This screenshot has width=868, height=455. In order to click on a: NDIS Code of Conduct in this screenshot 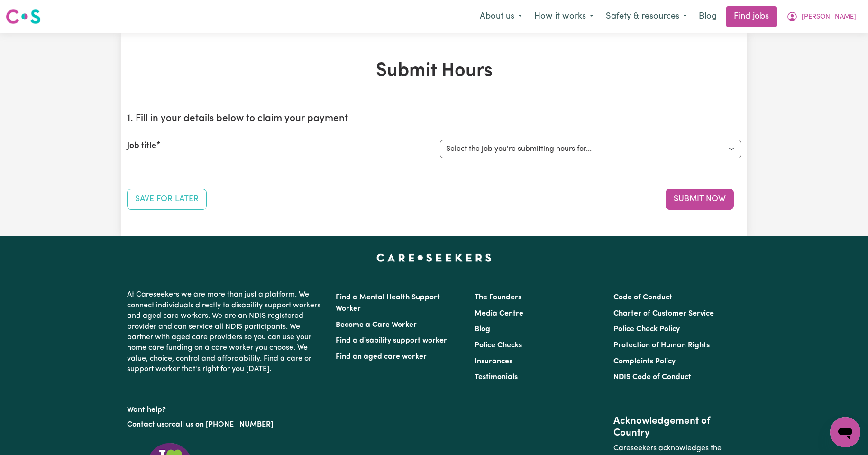, I will do `click(653, 377)`.